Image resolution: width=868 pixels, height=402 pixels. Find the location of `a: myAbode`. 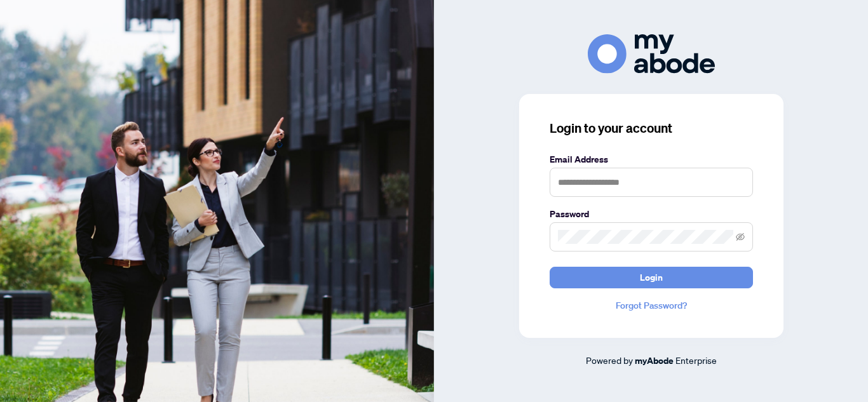

a: myAbode is located at coordinates (654, 361).